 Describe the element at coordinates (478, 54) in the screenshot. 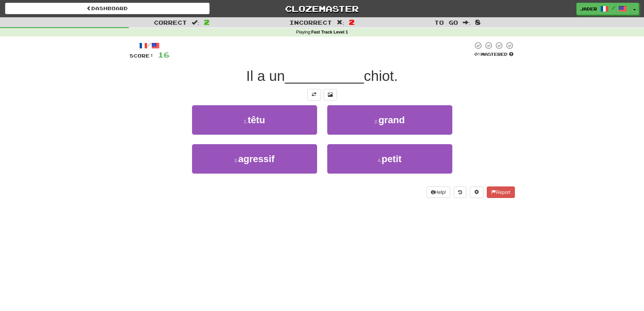

I see `span: 0 %` at that location.